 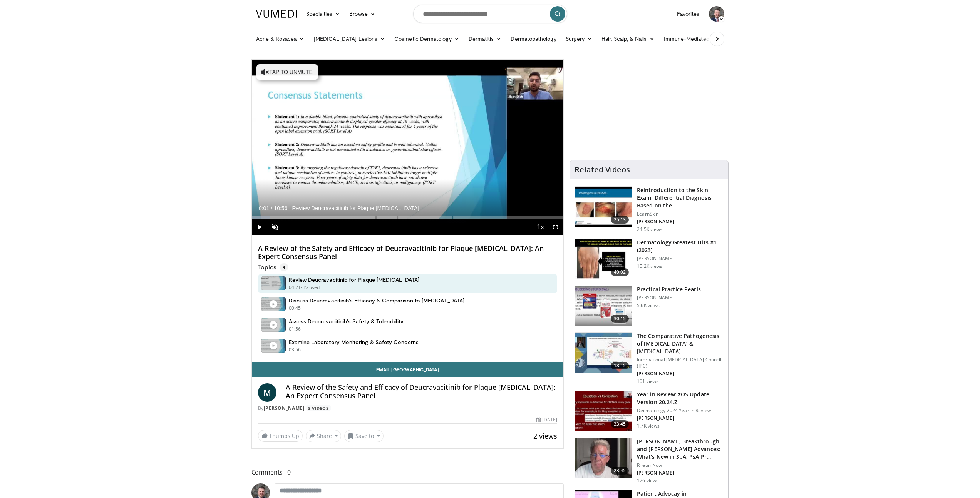 What do you see at coordinates (408, 147) in the screenshot?
I see `video-js: Video Player` at bounding box center [408, 147].